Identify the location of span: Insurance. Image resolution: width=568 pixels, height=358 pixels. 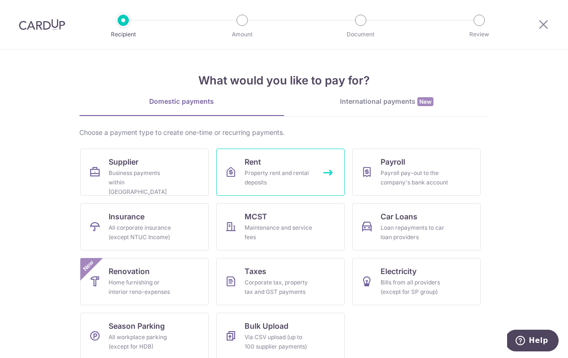
(126, 217).